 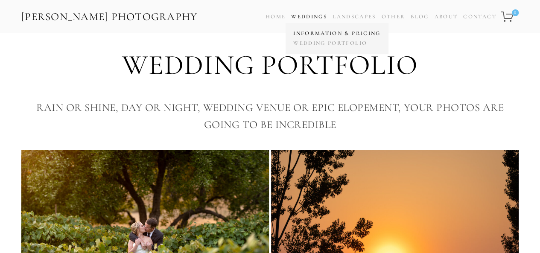 I want to click on h3: Rain or Shine, Day or Night, Wedding Venue or Epic Elopement, your photos are going to be incredible, so click(x=270, y=116).